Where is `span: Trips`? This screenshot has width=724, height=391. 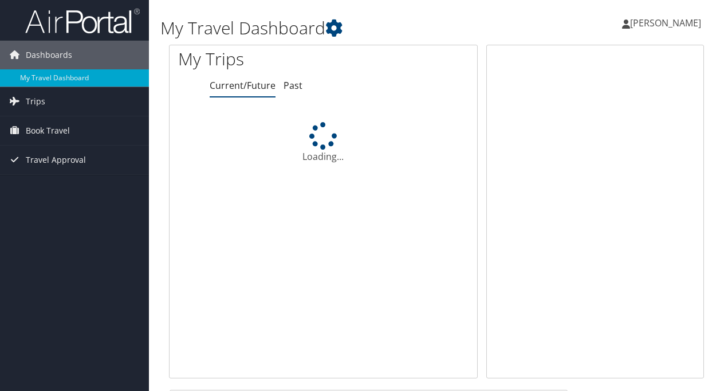 span: Trips is located at coordinates (36, 101).